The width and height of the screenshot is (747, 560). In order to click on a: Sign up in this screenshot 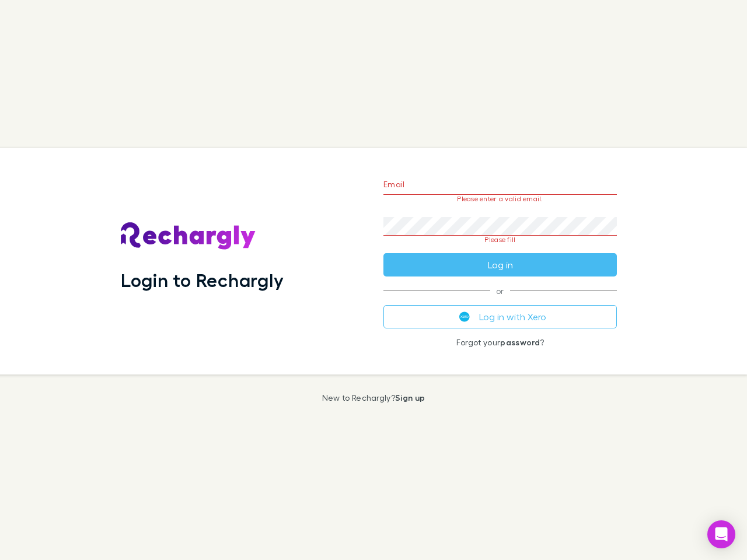, I will do `click(410, 397)`.